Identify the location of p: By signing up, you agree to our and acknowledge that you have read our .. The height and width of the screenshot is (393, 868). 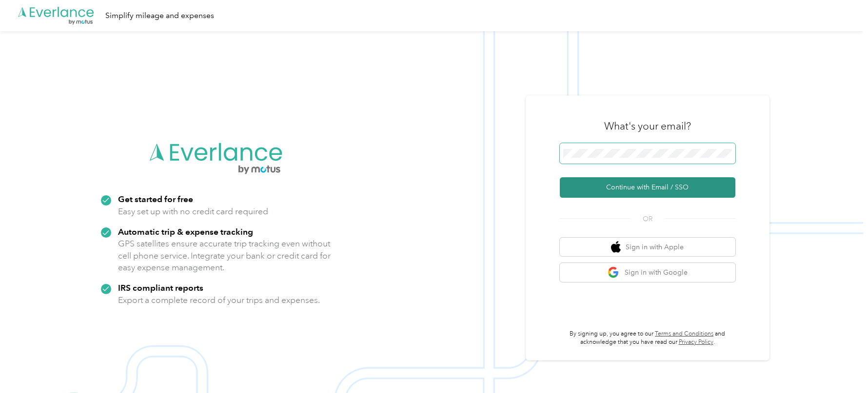
(647, 338).